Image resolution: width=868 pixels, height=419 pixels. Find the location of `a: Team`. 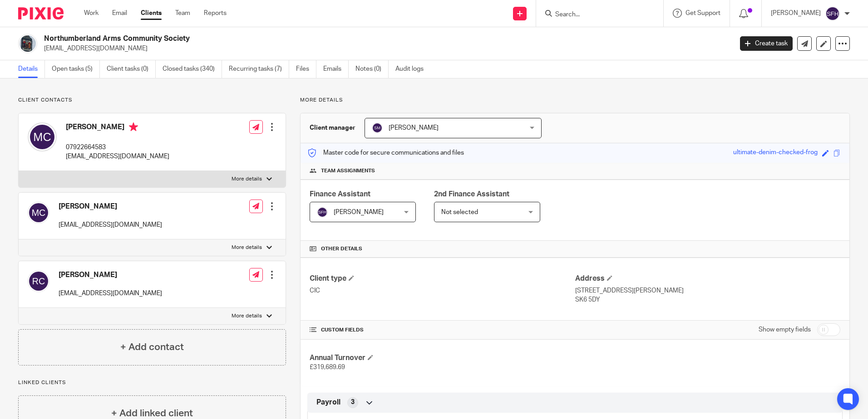

a: Team is located at coordinates (182, 13).